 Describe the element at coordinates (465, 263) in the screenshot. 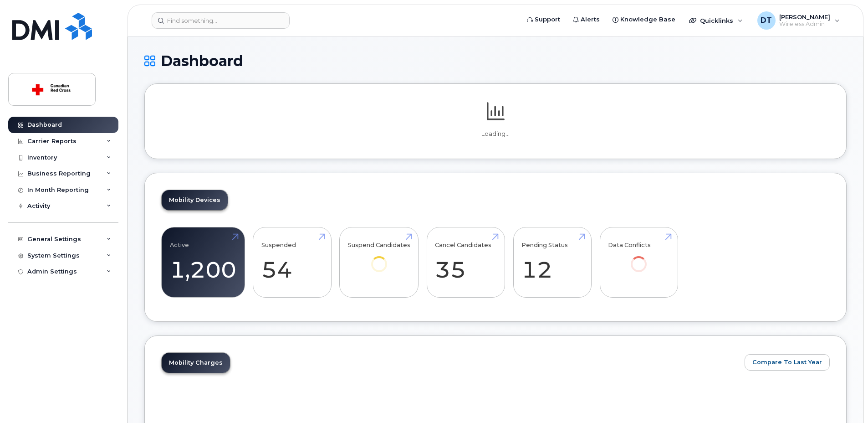

I see `a: Cancel Candidates 35` at that location.